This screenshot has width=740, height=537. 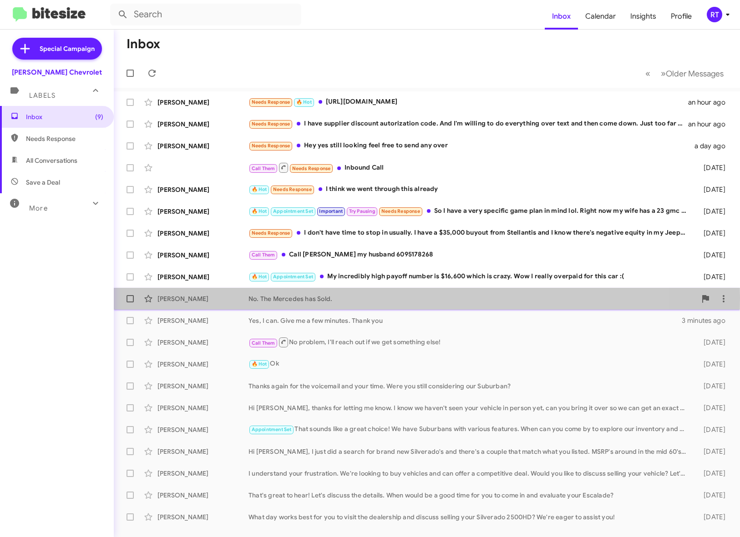 I want to click on div: That sounds like a great choice! We have Suburbans with various features. When can you come by to..., so click(x=470, y=430).